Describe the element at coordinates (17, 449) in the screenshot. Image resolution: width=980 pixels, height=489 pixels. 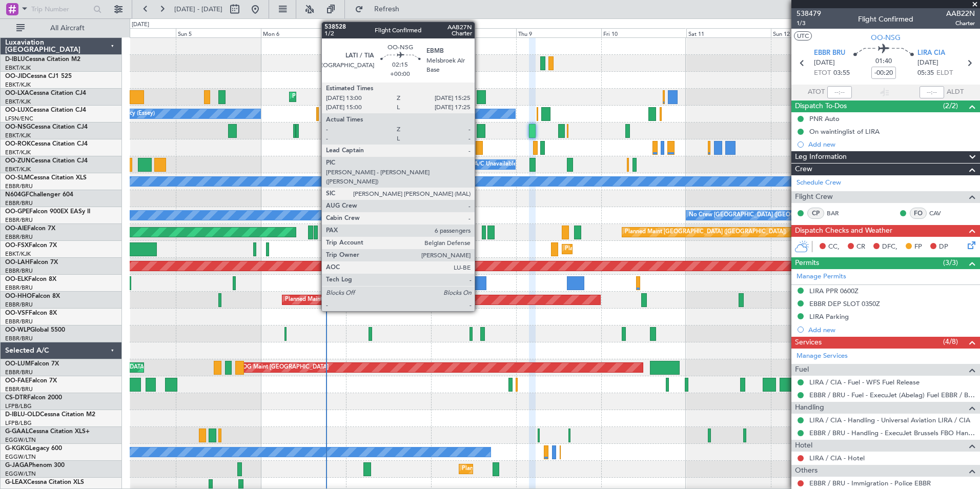
I see `span: G-KGKG` at that location.